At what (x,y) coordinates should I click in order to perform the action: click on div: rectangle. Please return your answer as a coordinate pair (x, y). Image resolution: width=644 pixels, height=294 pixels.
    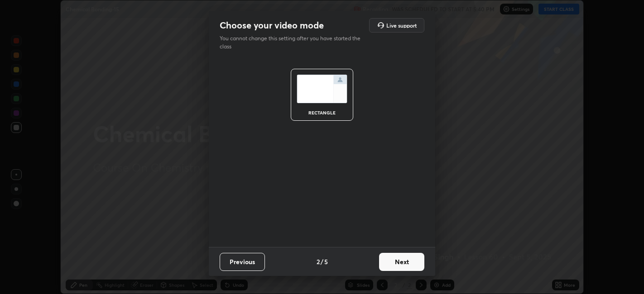
    Looking at the image, I should click on (322, 113).